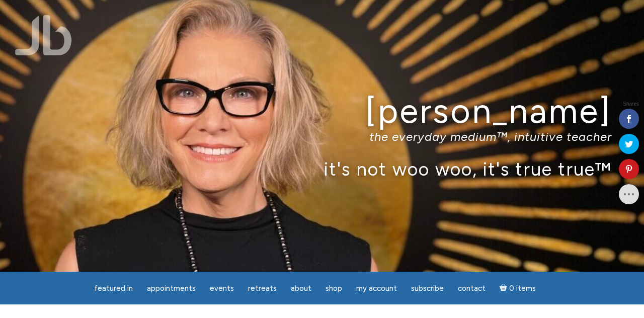 The width and height of the screenshot is (644, 318). I want to click on a: Contact, so click(472, 288).